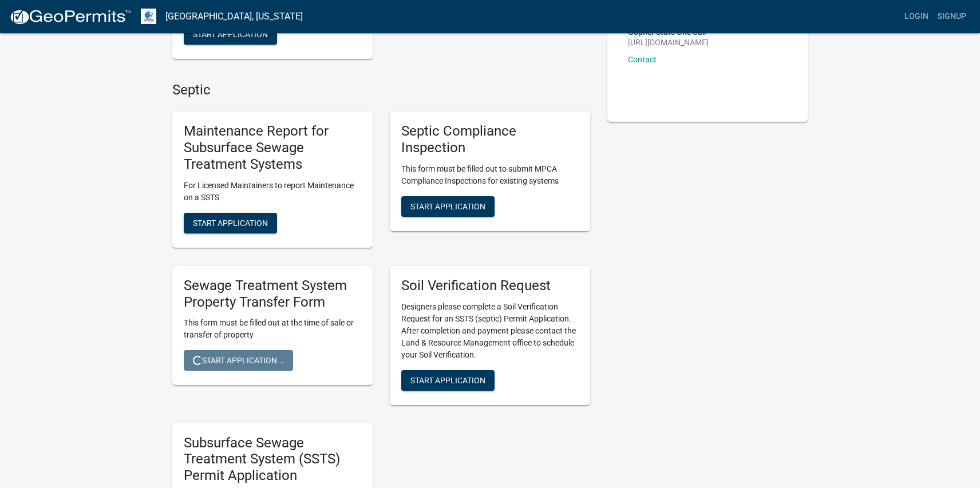 The image size is (980, 488). I want to click on p: For Licensed Maintainers to report Maintenance on a SSTS, so click(273, 191).